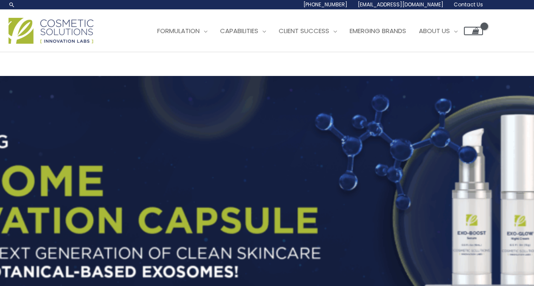  I want to click on span: About Us, so click(434, 31).